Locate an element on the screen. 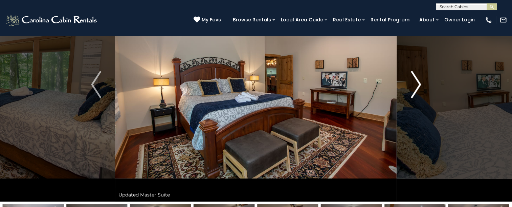  div: Updated Master Suite is located at coordinates (256, 194).